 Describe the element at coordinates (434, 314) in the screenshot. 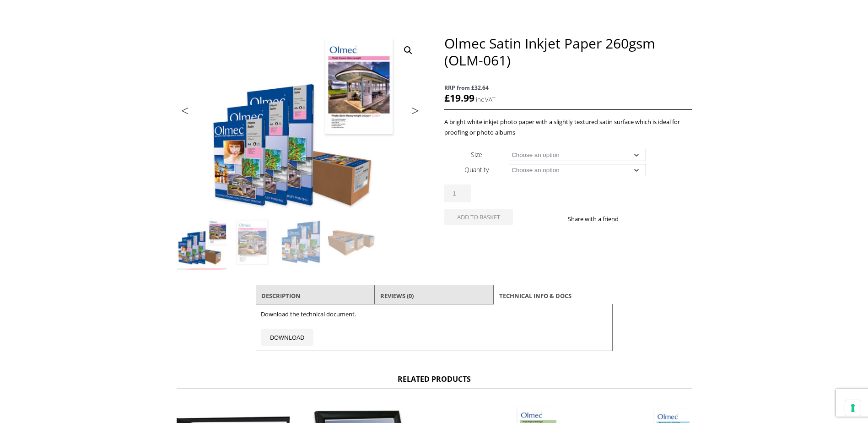

I see `p: Download the technical document.` at that location.